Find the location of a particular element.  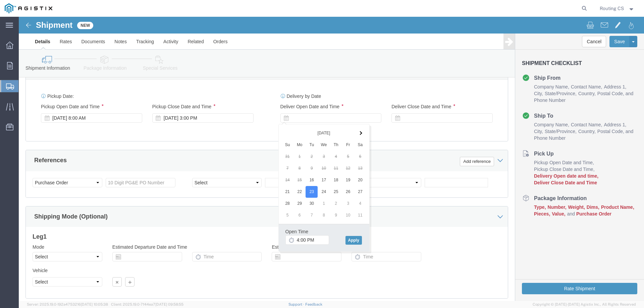

button: Routing CS is located at coordinates (617, 8).